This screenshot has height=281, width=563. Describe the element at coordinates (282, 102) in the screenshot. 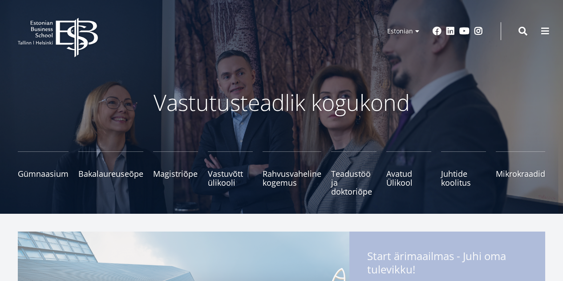

I see `p: Vastutusteadlik kogukond` at that location.